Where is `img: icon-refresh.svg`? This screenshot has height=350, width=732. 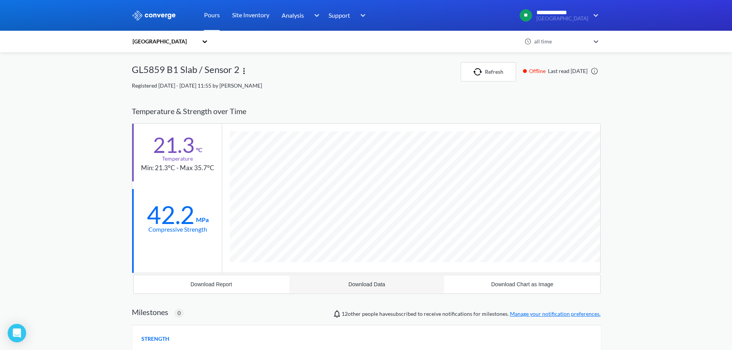
img: icon-refresh.svg is located at coordinates (479, 72).